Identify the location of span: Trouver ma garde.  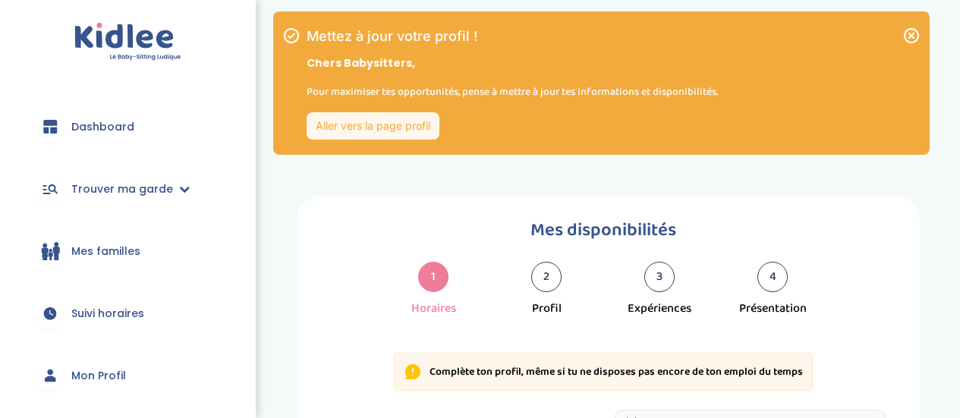
(122, 189).